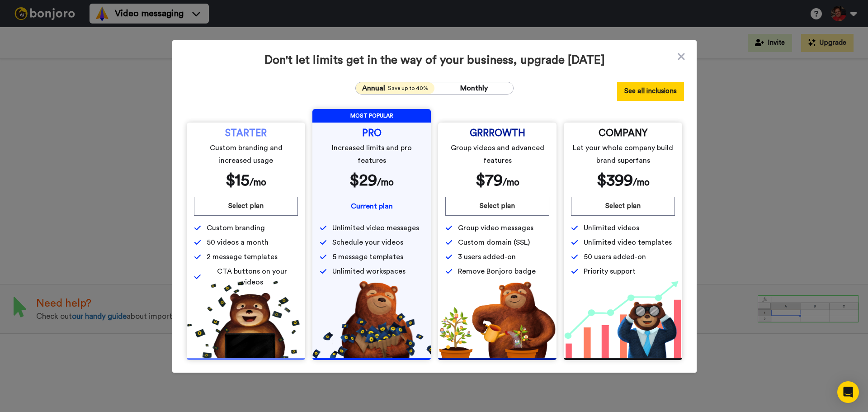  Describe the element at coordinates (474, 88) in the screenshot. I see `button: Monthly` at that location.